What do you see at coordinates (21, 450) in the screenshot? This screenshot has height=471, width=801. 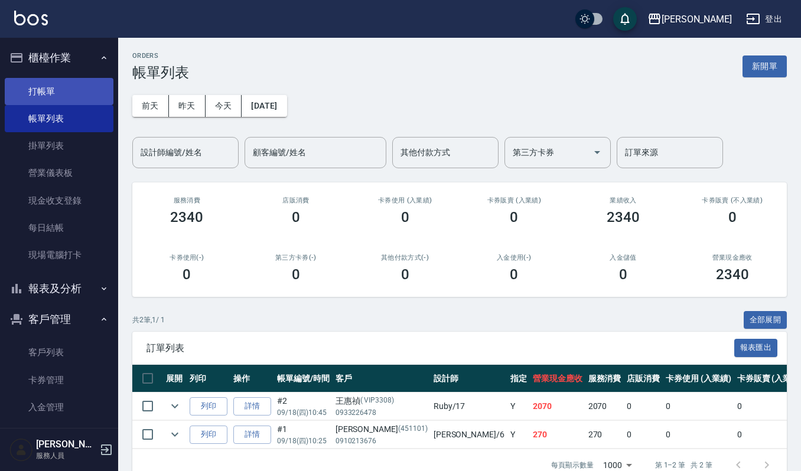 I see `img: Person` at bounding box center [21, 450].